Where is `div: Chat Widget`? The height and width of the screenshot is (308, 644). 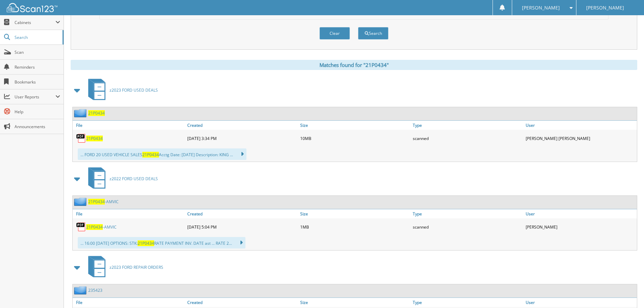
div: Chat Widget is located at coordinates (627, 292).